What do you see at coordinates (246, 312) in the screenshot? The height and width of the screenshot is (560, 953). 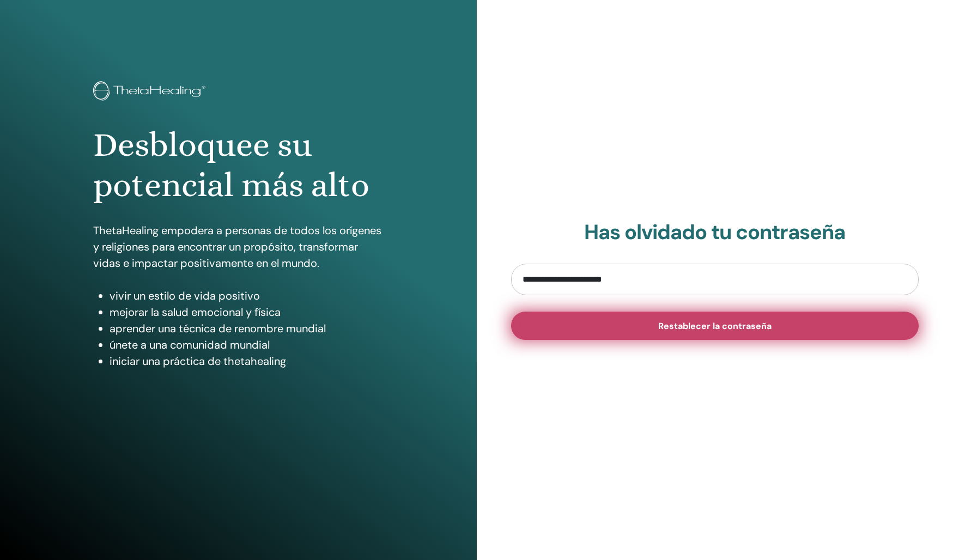 I see `li: mejorar la salud emocional y física` at bounding box center [246, 312].